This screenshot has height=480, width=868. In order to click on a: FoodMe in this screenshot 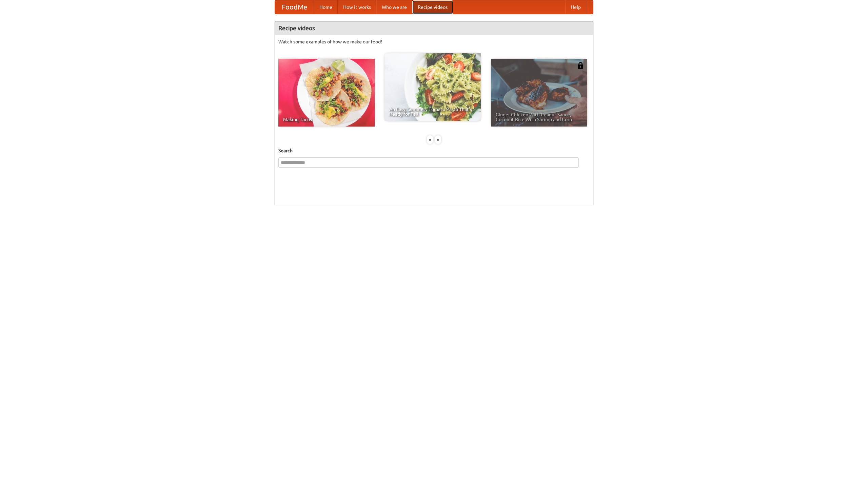, I will do `click(294, 7)`.